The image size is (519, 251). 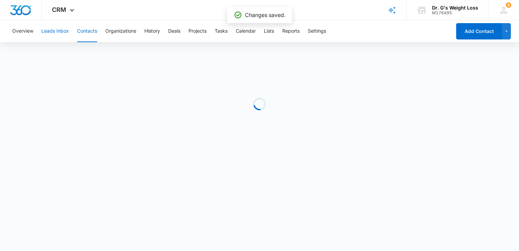 What do you see at coordinates (456, 13) in the screenshot?
I see `div: account id` at bounding box center [456, 13].